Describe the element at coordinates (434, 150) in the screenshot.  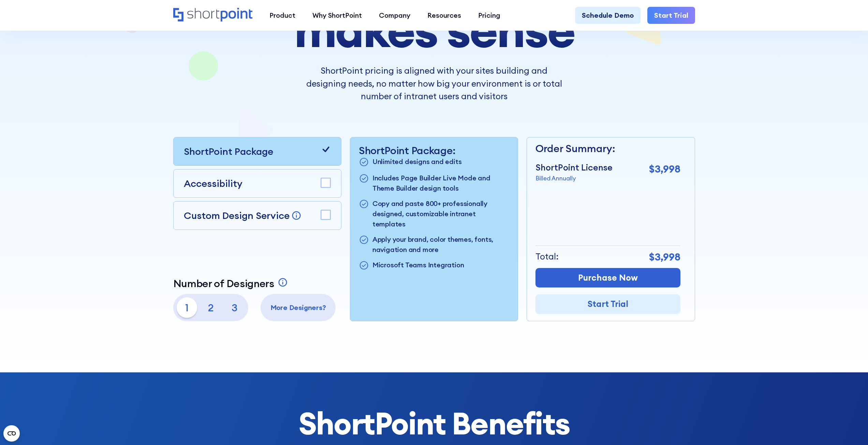
I see `p: ShortPoint Package:` at that location.